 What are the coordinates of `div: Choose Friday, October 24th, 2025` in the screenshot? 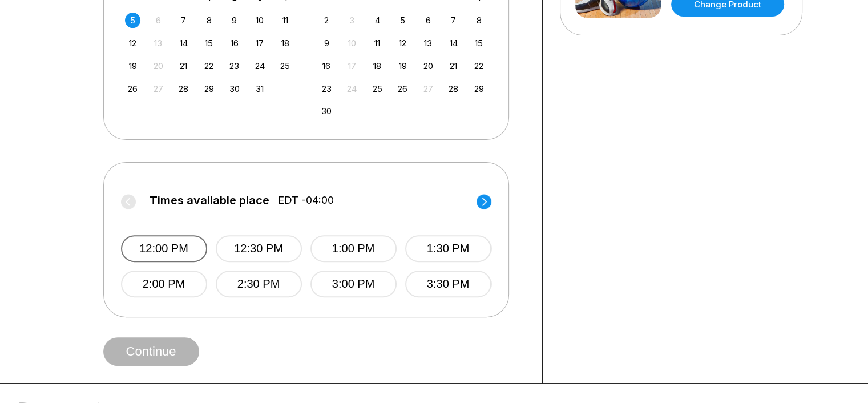 It's located at (260, 65).